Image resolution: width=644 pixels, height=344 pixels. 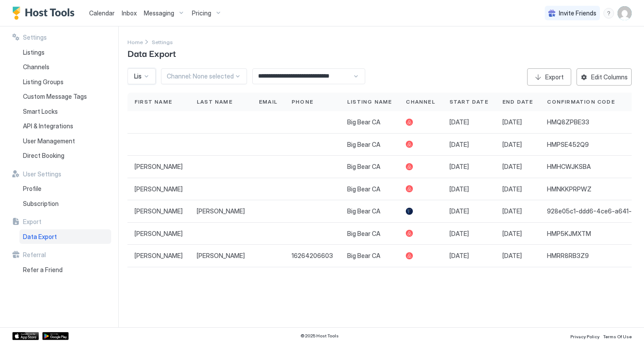 What do you see at coordinates (469, 102) in the screenshot?
I see `span: Start Date` at bounding box center [469, 102].